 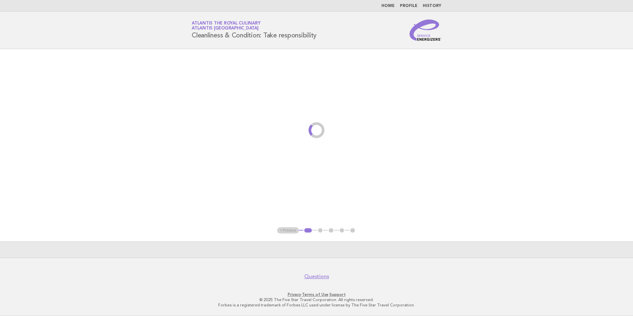 I want to click on a: Profile, so click(x=408, y=6).